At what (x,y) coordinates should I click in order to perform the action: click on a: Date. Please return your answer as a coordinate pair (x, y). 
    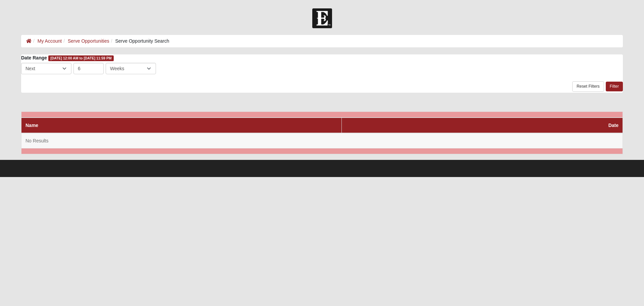
    Looking at the image, I should click on (613, 125).